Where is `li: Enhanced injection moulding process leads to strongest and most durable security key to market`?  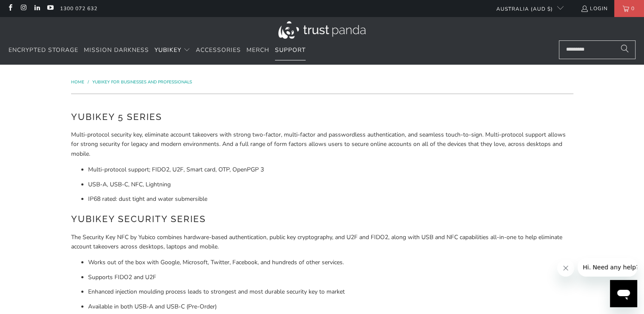
li: Enhanced injection moulding process leads to strongest and most durable security key to market is located at coordinates (331, 292).